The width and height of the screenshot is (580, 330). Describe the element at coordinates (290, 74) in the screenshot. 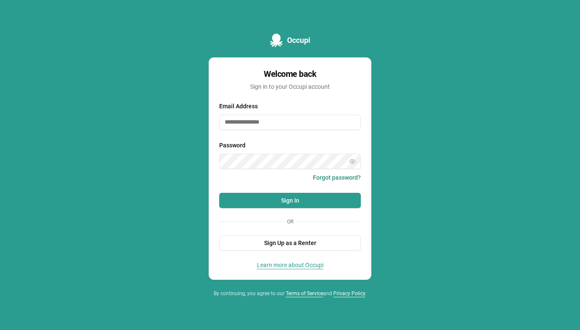

I see `div: Welcome back` at that location.